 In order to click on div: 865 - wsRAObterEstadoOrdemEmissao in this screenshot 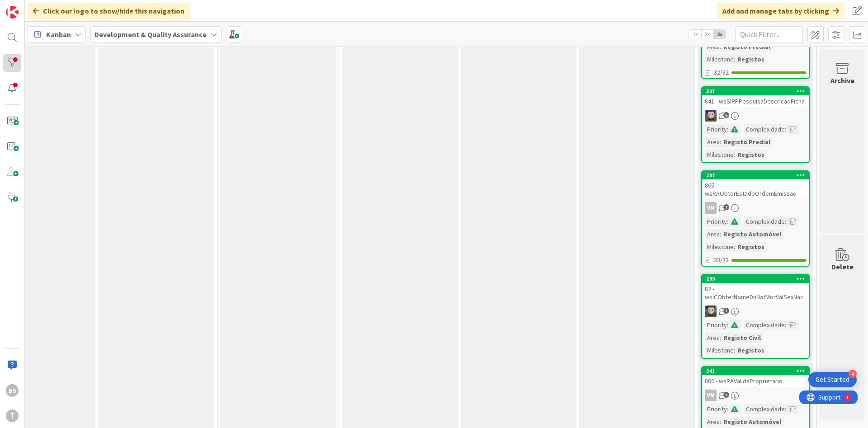, I will do `click(755, 189)`.